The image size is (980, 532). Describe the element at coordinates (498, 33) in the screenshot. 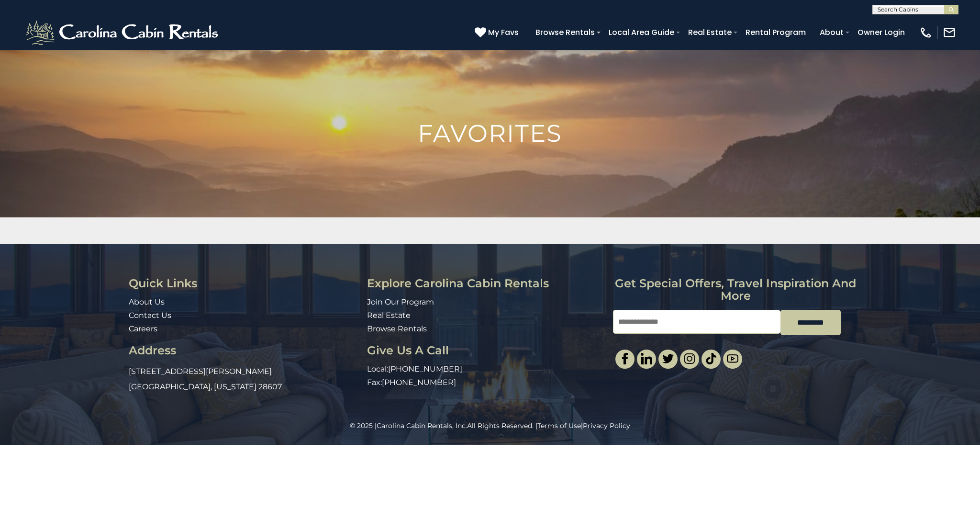

I see `a: My Favs` at that location.